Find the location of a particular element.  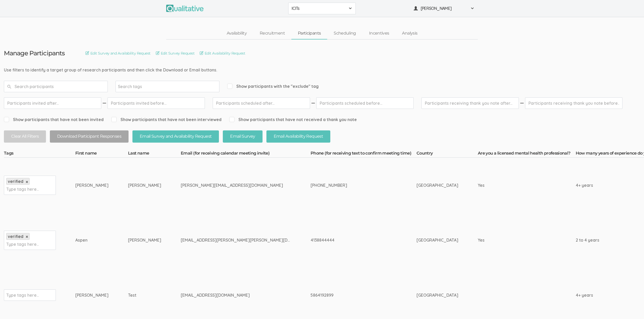

input: Search tags is located at coordinates (134, 87).